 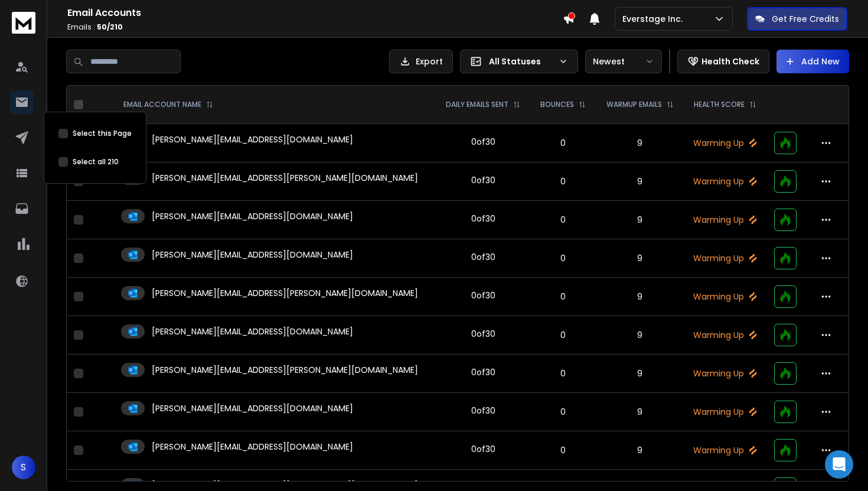 What do you see at coordinates (24, 467) in the screenshot?
I see `span: S` at bounding box center [24, 467].